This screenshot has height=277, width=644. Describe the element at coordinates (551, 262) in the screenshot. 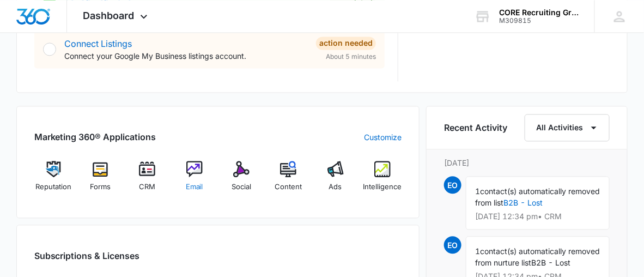

I see `span: B2B - Lost` at that location.